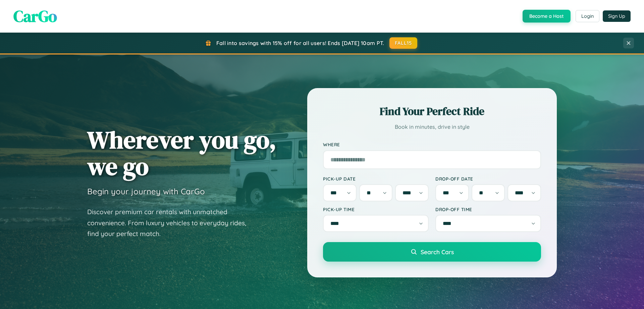 This screenshot has width=644, height=309. What do you see at coordinates (432, 145) in the screenshot?
I see `label: Where` at bounding box center [432, 145].